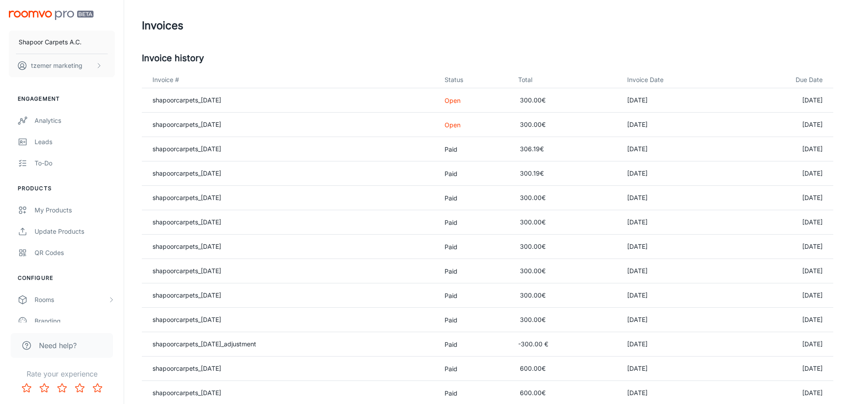 The image size is (851, 404). What do you see at coordinates (80, 388) in the screenshot?
I see `button: Rate 4 star` at bounding box center [80, 388].